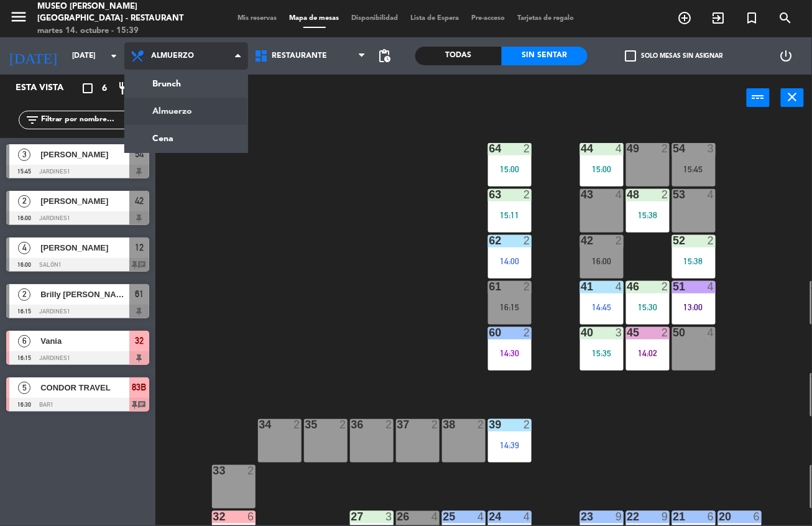  What do you see at coordinates (384, 56) in the screenshot?
I see `span: pending_actions` at bounding box center [384, 56].